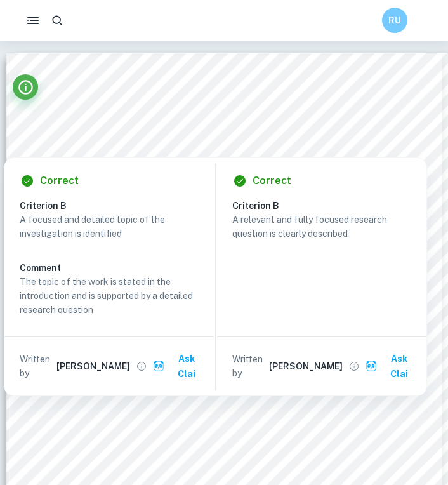  Describe the element at coordinates (395, 21) in the screenshot. I see `h6: RU` at that location.